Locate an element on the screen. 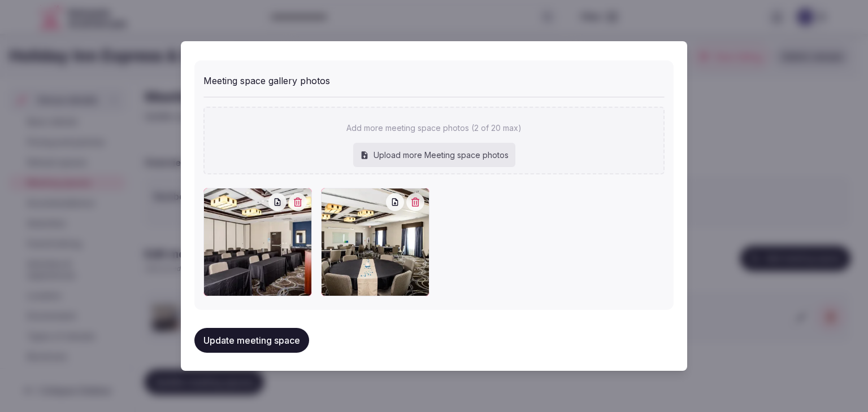 This screenshot has height=412, width=868. div: holiday-inn-express-and-suites-austin-4306570014-4x3.webp is located at coordinates (375, 243).